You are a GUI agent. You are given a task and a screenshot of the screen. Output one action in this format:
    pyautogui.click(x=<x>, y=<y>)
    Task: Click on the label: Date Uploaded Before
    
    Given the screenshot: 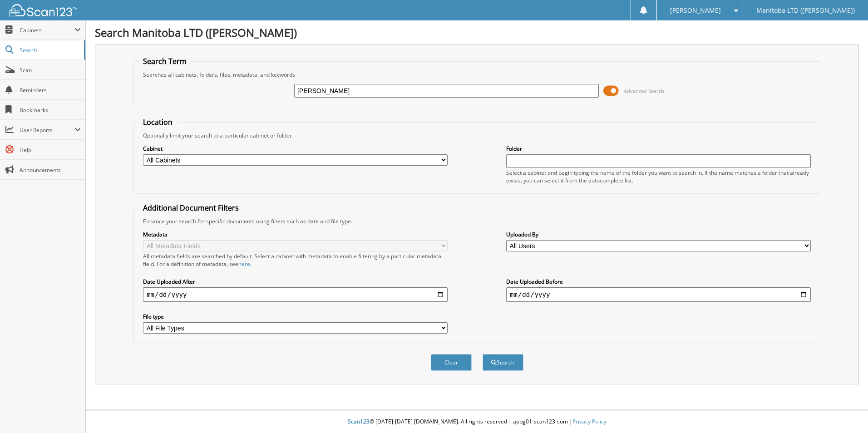 What is the action you would take?
    pyautogui.click(x=659, y=281)
    